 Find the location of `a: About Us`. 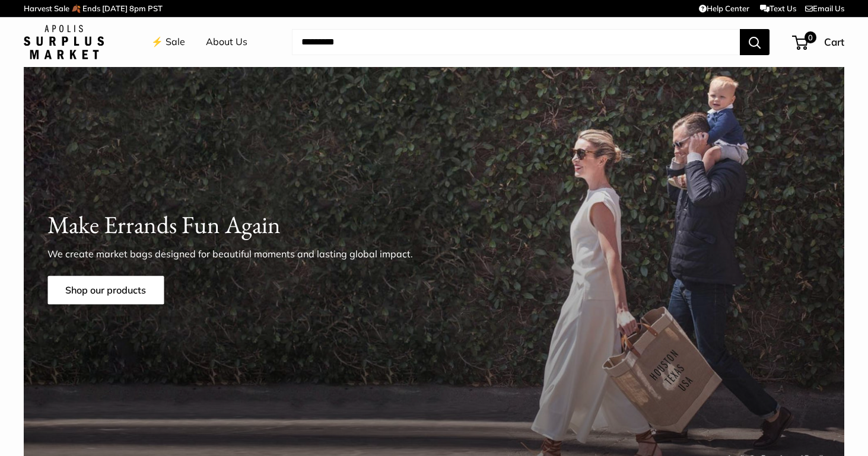

a: About Us is located at coordinates (227, 42).